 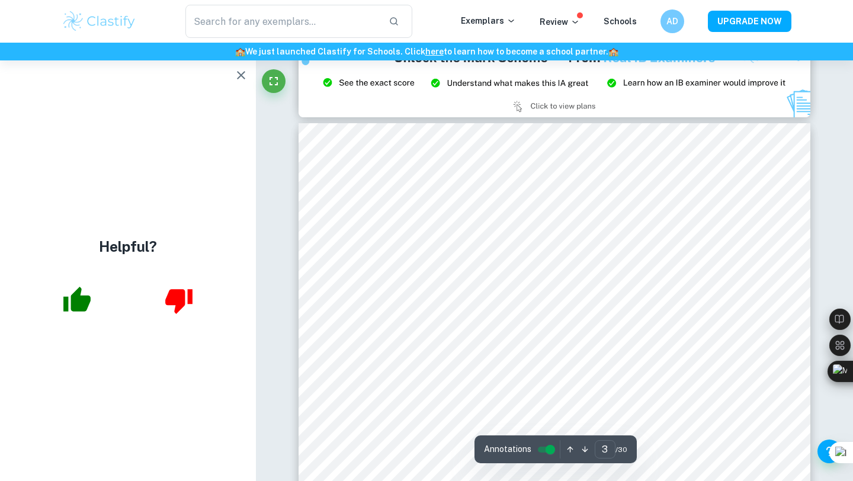 What do you see at coordinates (749, 21) in the screenshot?
I see `button: UPGRADE NOW` at bounding box center [749, 21].